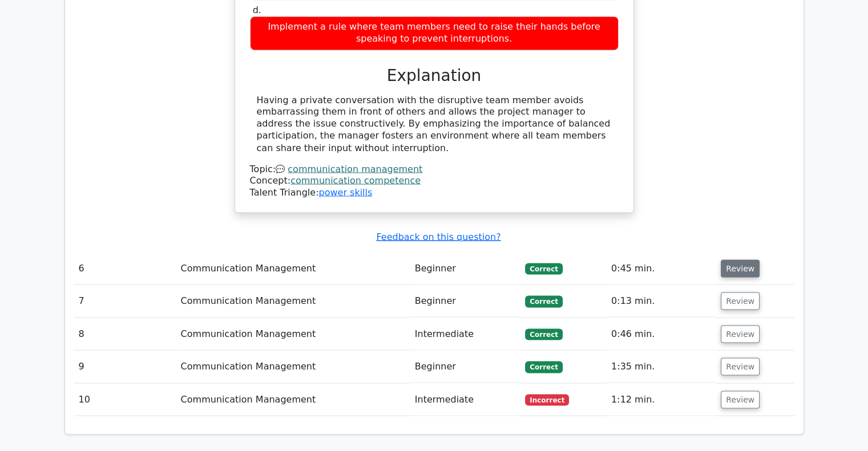  What do you see at coordinates (438, 236) in the screenshot?
I see `u: Feedback on this question?` at bounding box center [438, 236].